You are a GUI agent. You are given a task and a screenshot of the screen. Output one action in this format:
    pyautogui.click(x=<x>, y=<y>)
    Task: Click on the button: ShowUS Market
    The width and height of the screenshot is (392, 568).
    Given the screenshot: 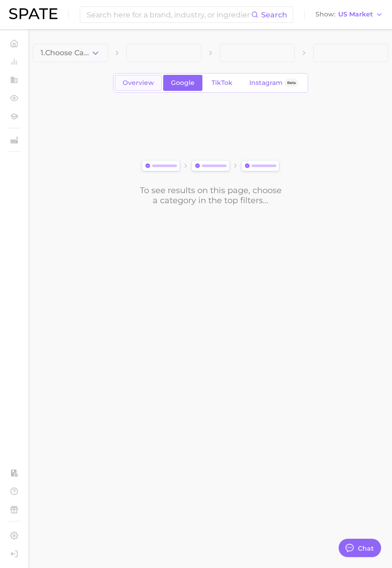 What is the action you would take?
    pyautogui.click(x=350, y=14)
    